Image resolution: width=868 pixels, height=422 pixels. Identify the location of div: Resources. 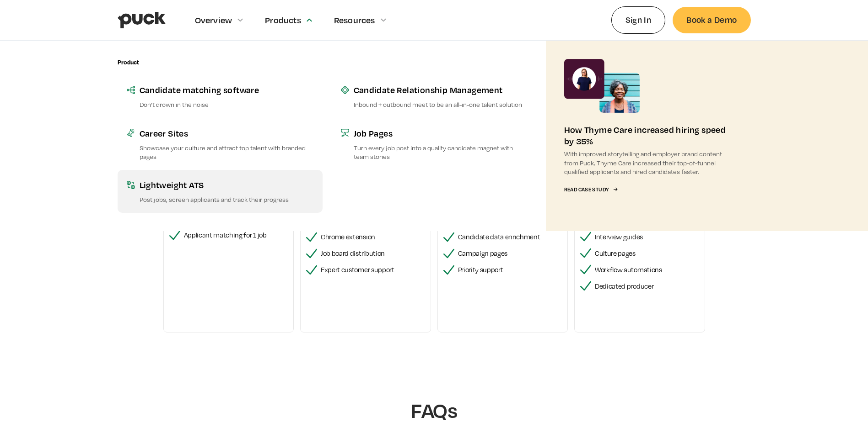
(354, 20).